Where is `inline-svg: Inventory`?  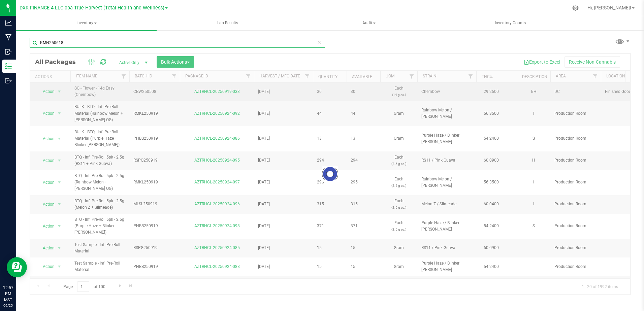 inline-svg: Inventory is located at coordinates (9, 67).